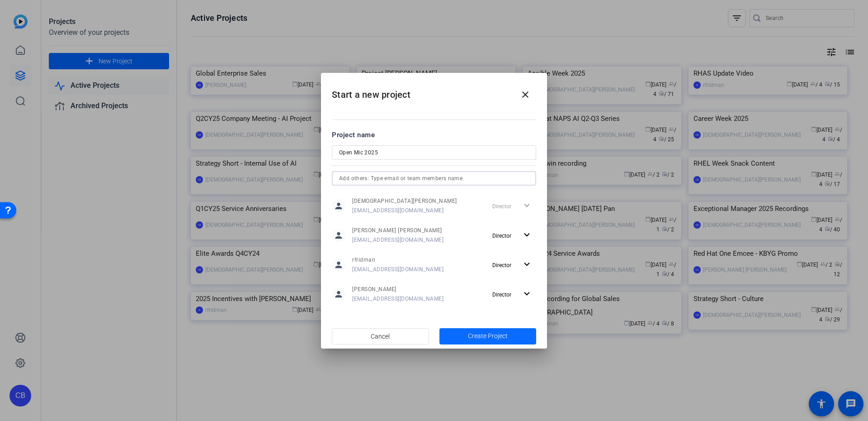  What do you see at coordinates (488, 336) in the screenshot?
I see `span: Create Project` at bounding box center [488, 336].